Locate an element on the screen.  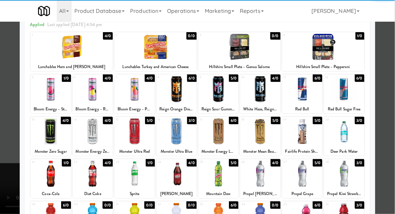
div: Monster Energy Loca Moca is located at coordinates (218, 152).